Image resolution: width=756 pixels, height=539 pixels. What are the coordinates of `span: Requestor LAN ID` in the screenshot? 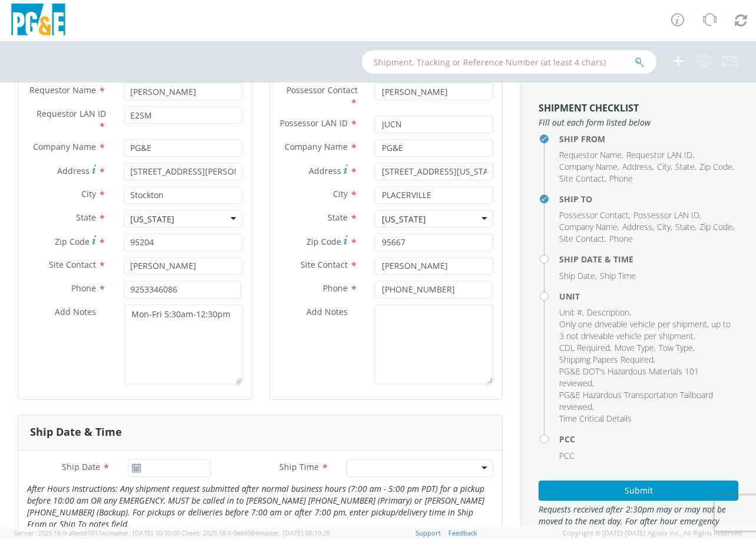 It's located at (72, 113).